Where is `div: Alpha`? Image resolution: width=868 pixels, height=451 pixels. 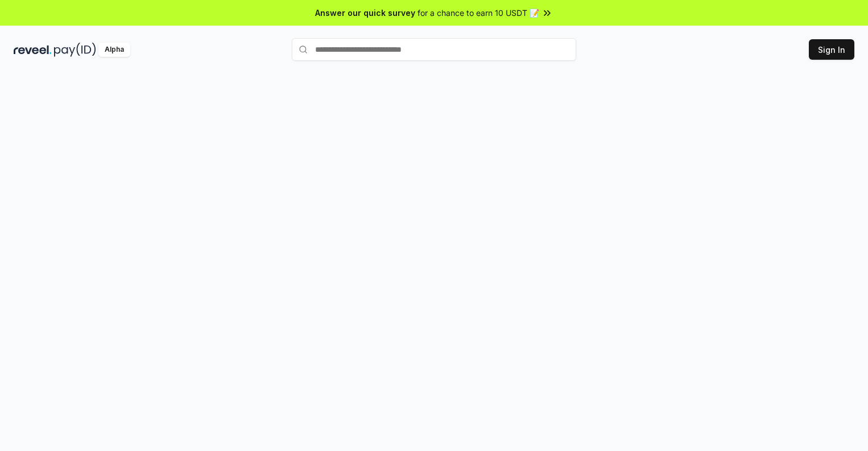 div: Alpha is located at coordinates (114, 50).